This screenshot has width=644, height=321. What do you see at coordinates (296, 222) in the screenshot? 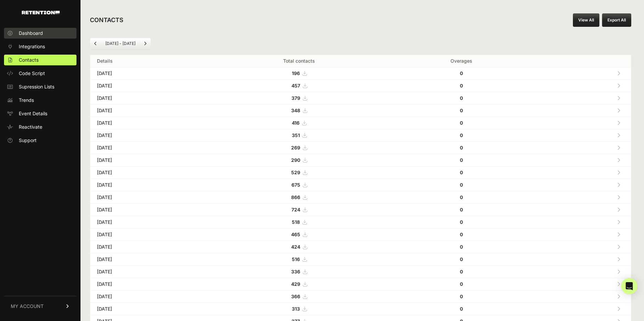
I see `strong: 518` at bounding box center [296, 222].